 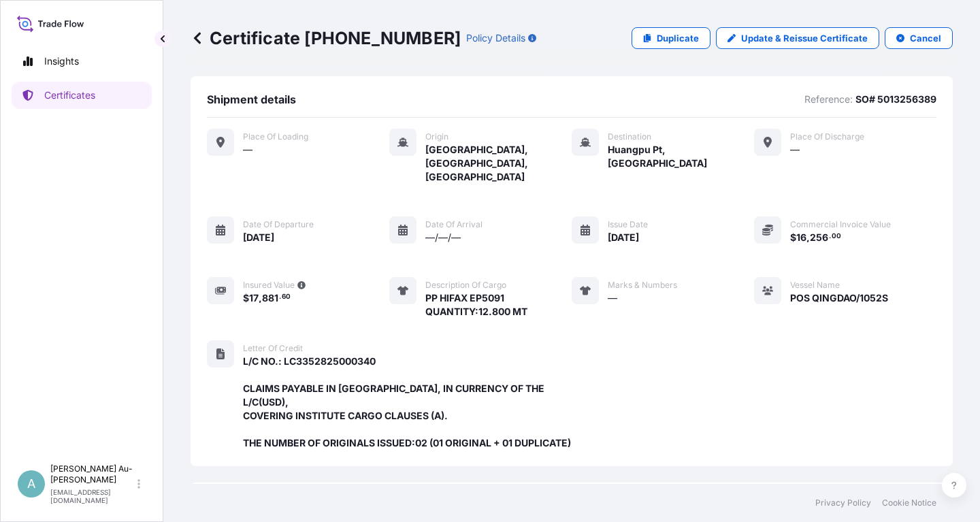 What do you see at coordinates (454, 224) in the screenshot?
I see `span: Date of arrival` at bounding box center [454, 224].